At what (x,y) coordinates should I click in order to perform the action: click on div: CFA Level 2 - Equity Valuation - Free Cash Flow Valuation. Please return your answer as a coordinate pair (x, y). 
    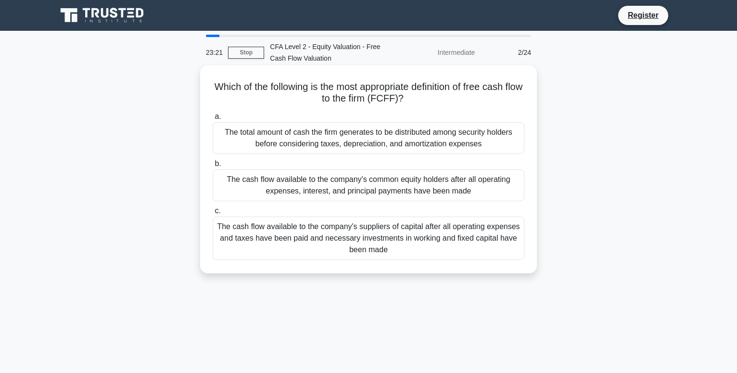
    Looking at the image, I should click on (330, 52).